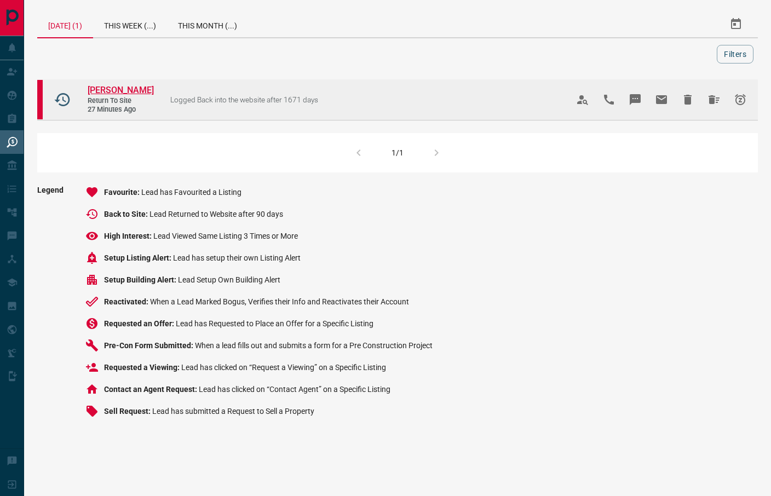  Describe the element at coordinates (138, 258) in the screenshot. I see `span: Setup Listing Alert` at that location.